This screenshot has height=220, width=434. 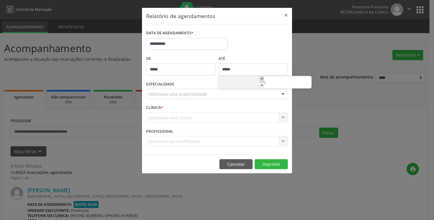 I want to click on label: DATA DE AGENDAMENTO, so click(x=170, y=33).